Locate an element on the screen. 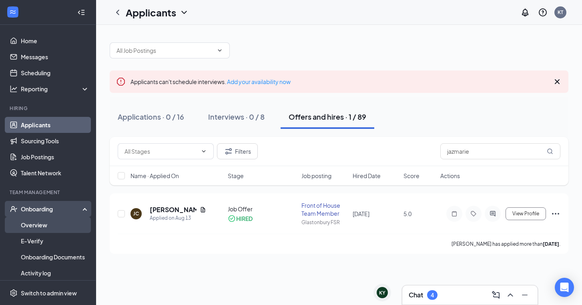 Image resolution: width=582 pixels, height=305 pixels. div: Interviews · 0 / 8 is located at coordinates (236, 117).